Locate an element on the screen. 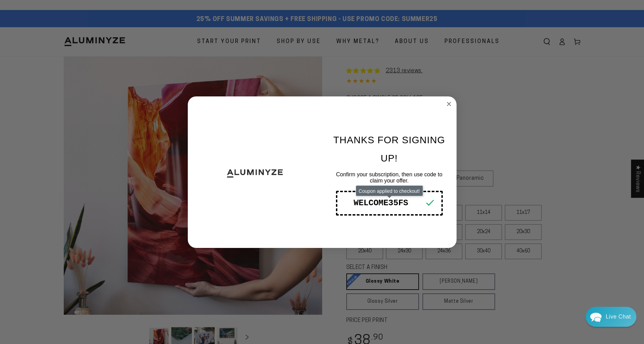 The height and width of the screenshot is (344, 644). button: Close dialog is located at coordinates (449, 104).